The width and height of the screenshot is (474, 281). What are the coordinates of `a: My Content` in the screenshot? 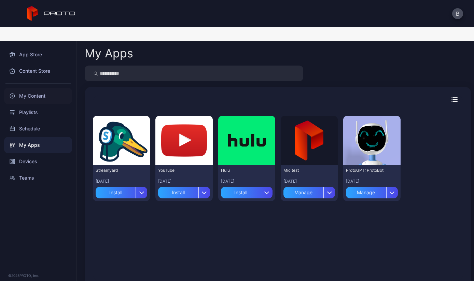 It's located at (38, 96).